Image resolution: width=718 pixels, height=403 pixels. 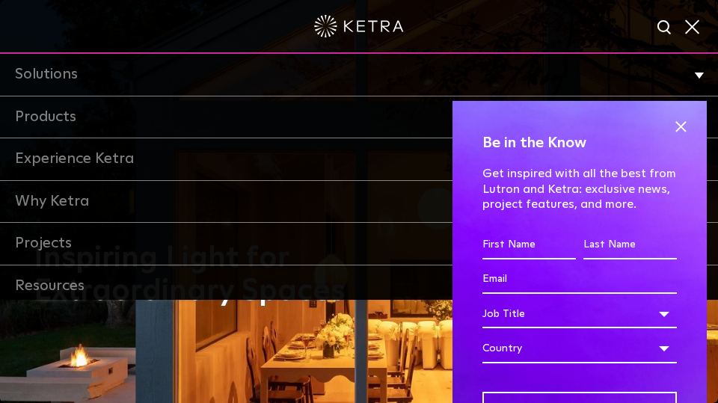 What do you see at coordinates (529, 245) in the screenshot?
I see `input: First Name` at bounding box center [529, 245].